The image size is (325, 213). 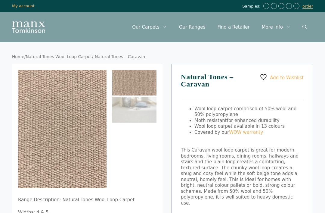 I want to click on nav: Primary, so click(x=219, y=27).